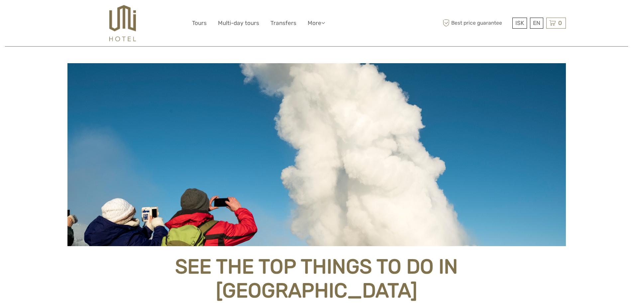  What do you see at coordinates (316, 23) in the screenshot?
I see `a: More` at bounding box center [316, 23].